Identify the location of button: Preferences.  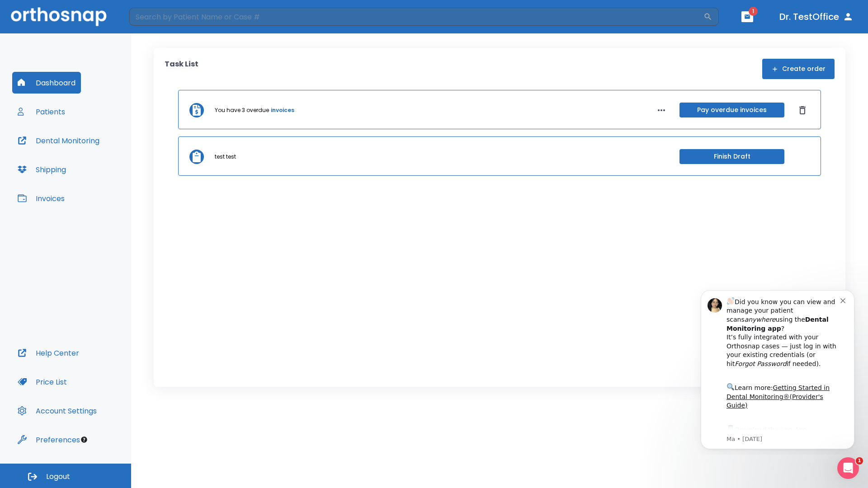
(49, 440).